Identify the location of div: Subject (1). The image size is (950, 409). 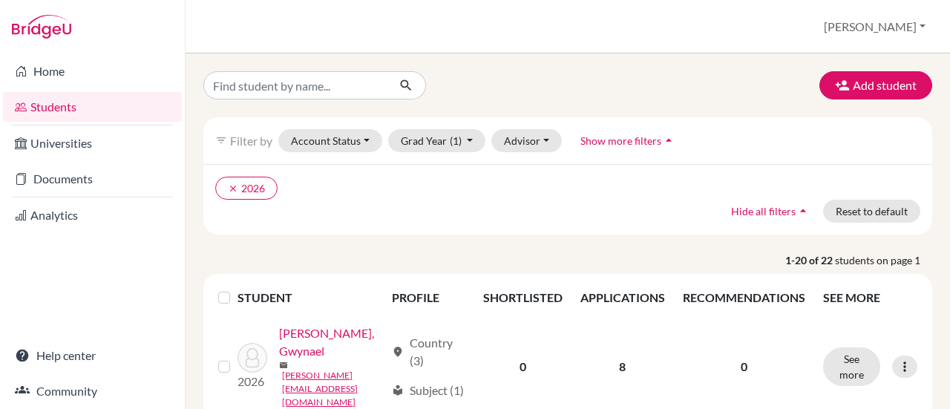
(428, 391).